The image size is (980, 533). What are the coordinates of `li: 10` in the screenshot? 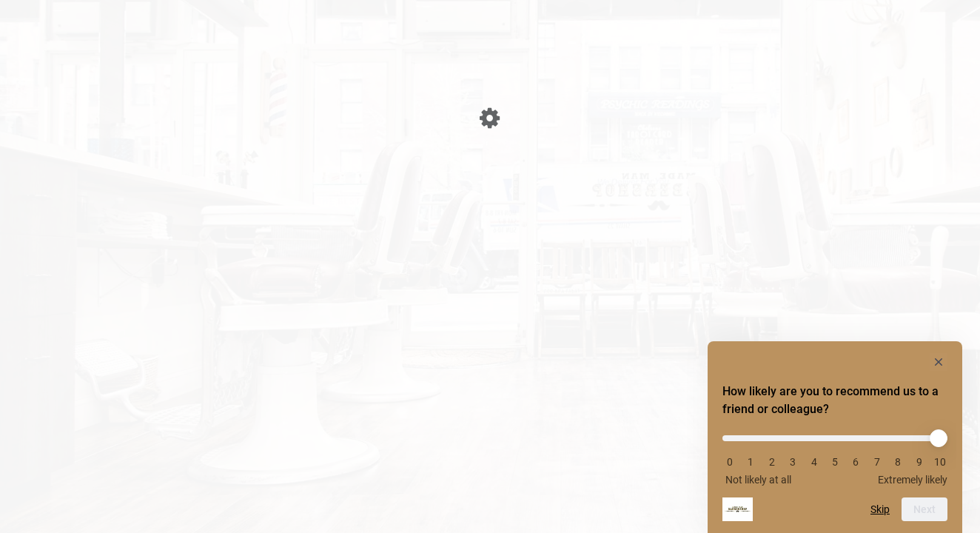 It's located at (940, 462).